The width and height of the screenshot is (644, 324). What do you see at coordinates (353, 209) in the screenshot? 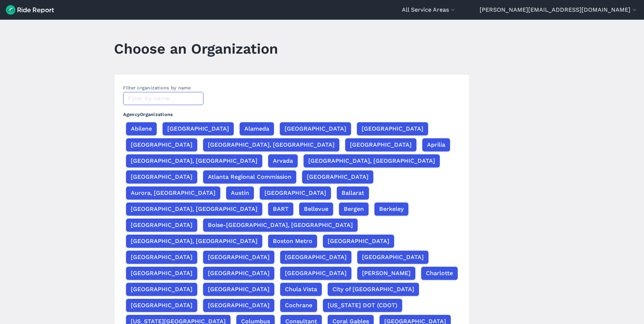
I see `span: Bergen` at bounding box center [353, 209].